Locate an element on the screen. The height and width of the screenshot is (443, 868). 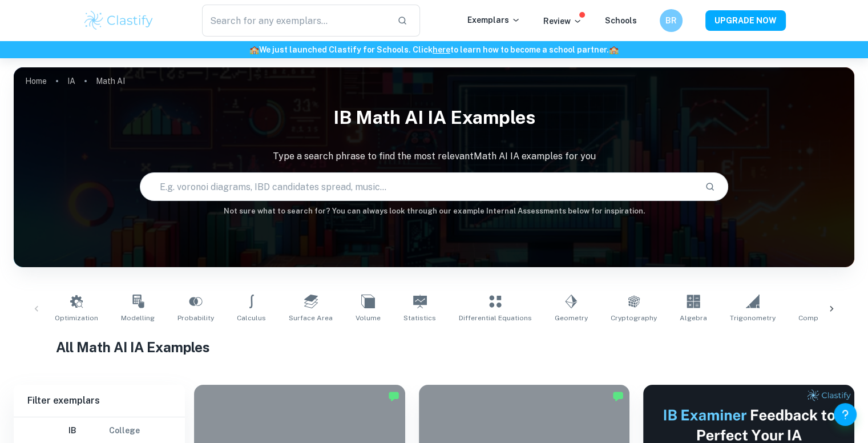
a: here is located at coordinates (441, 50).